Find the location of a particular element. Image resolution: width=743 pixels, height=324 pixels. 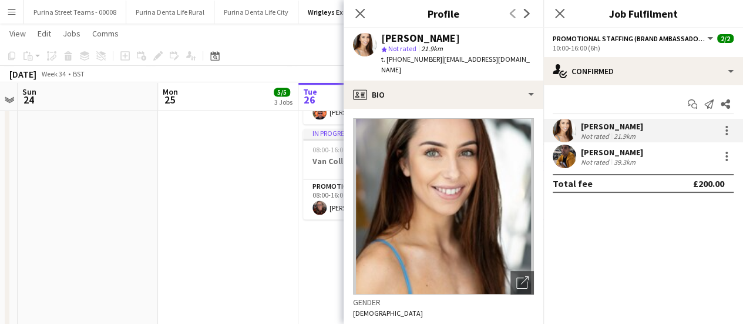

span: Promotional Staffing (Brand Ambassadors) is located at coordinates (629, 38).